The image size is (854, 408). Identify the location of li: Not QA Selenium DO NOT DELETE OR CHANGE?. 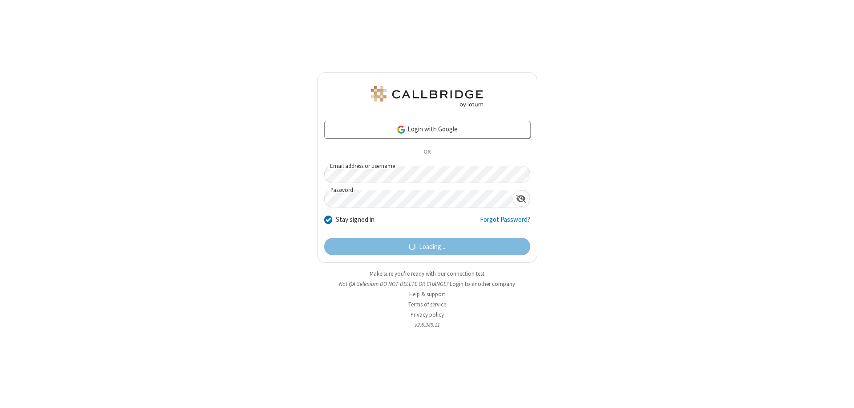
(427, 283).